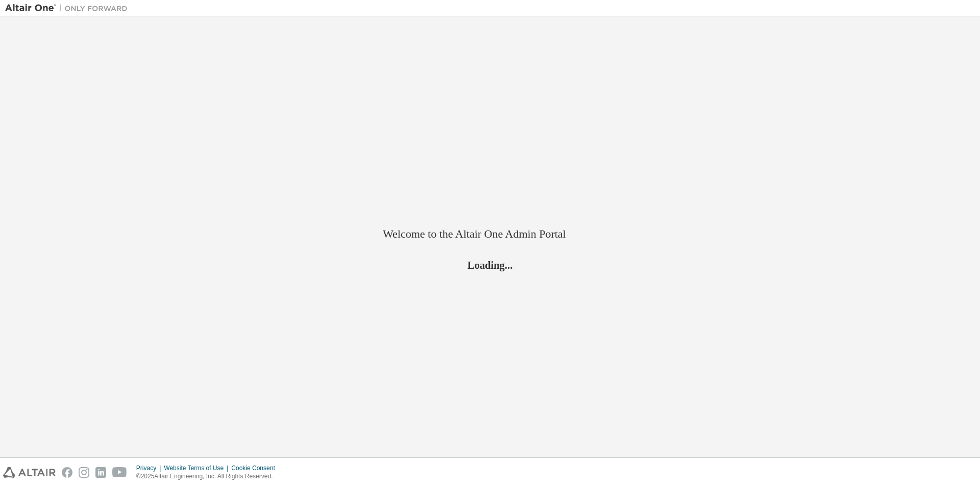 The height and width of the screenshot is (487, 980). Describe the element at coordinates (69, 8) in the screenshot. I see `img: Altair One` at that location.